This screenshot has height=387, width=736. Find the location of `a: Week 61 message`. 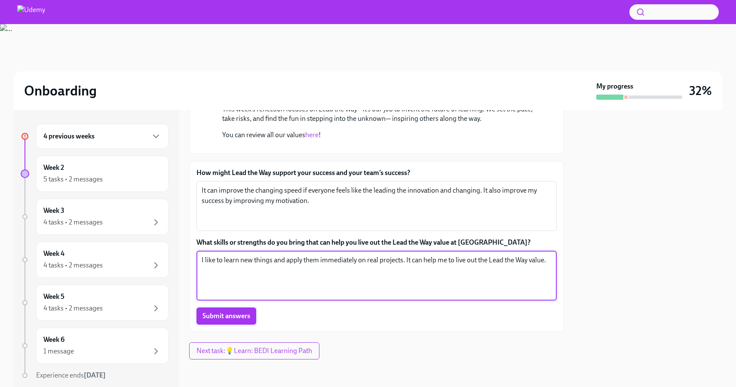

a: Week 61 message is located at coordinates (95, 346).